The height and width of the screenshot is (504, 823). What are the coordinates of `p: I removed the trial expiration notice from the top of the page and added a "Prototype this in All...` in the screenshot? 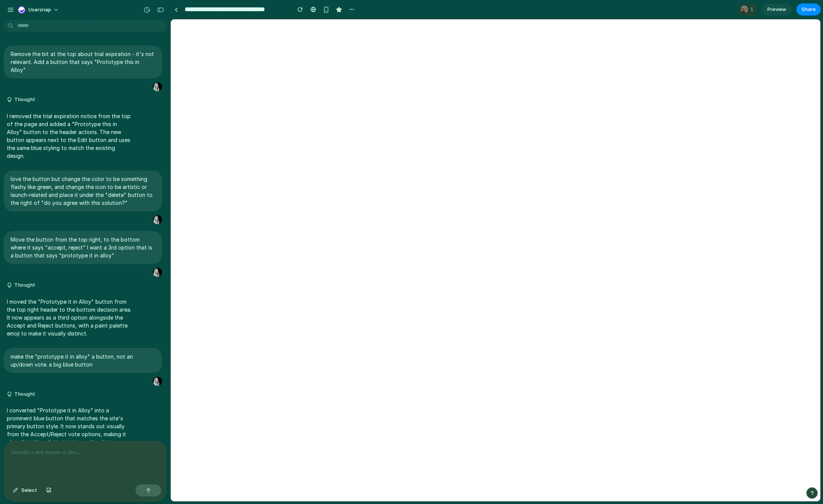 It's located at (70, 136).